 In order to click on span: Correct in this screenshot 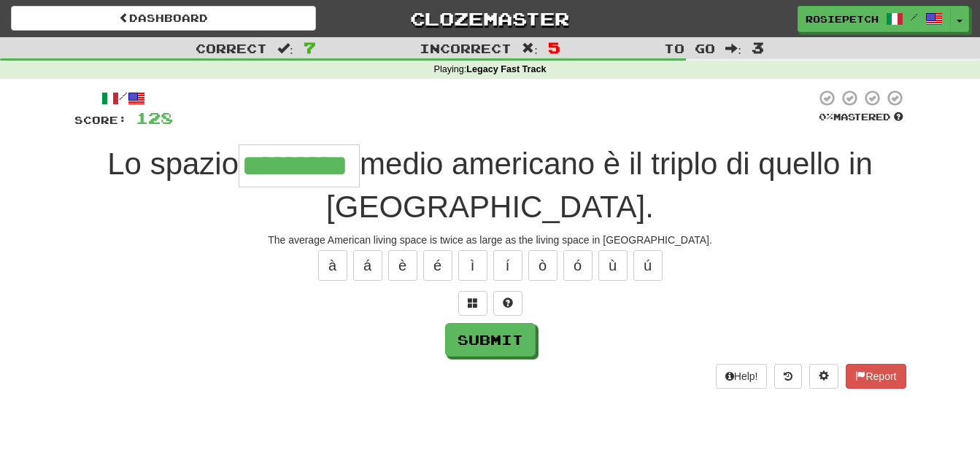, I will do `click(231, 48)`.